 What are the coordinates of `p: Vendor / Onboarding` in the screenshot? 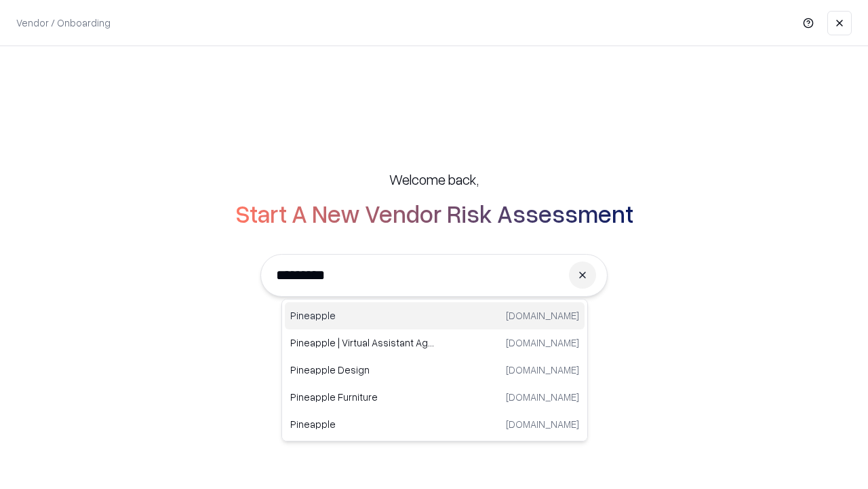 It's located at (63, 22).